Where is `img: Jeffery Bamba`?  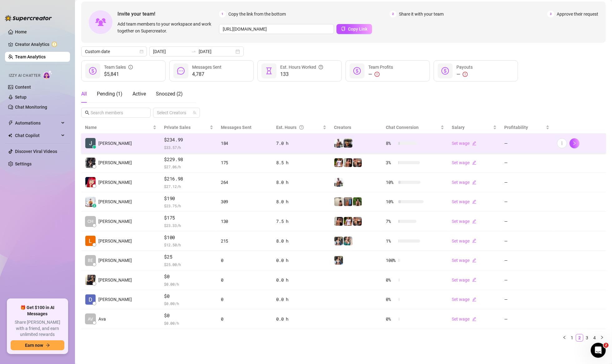
img: Jeffery Bamba is located at coordinates (90, 143).